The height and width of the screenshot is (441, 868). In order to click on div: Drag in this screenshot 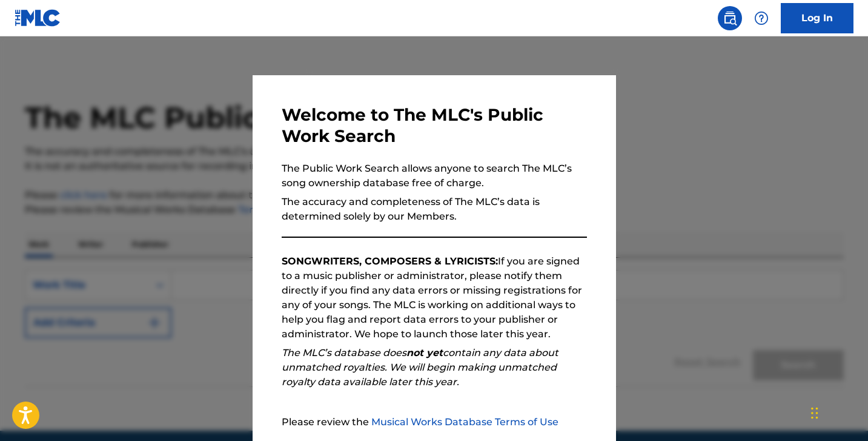, I will do `click(815, 413)`.